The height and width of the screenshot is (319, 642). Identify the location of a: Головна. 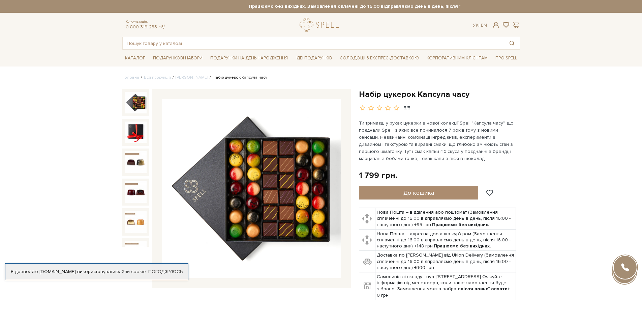
(131, 77).